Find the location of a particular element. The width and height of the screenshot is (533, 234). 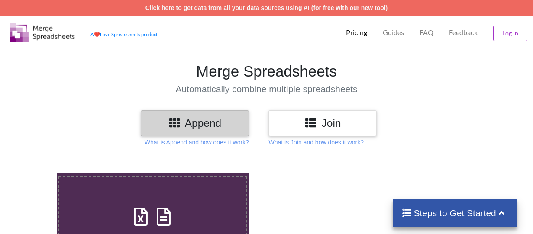

img: Logo.png is located at coordinates (42, 32).